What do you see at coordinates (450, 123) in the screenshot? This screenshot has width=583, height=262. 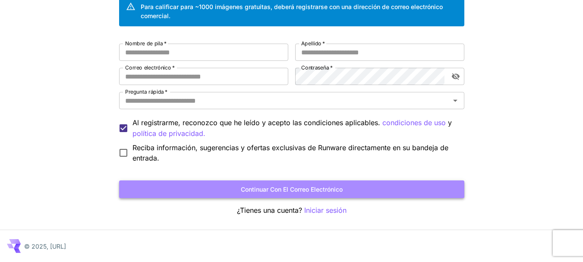 I see `font: y` at bounding box center [450, 123].